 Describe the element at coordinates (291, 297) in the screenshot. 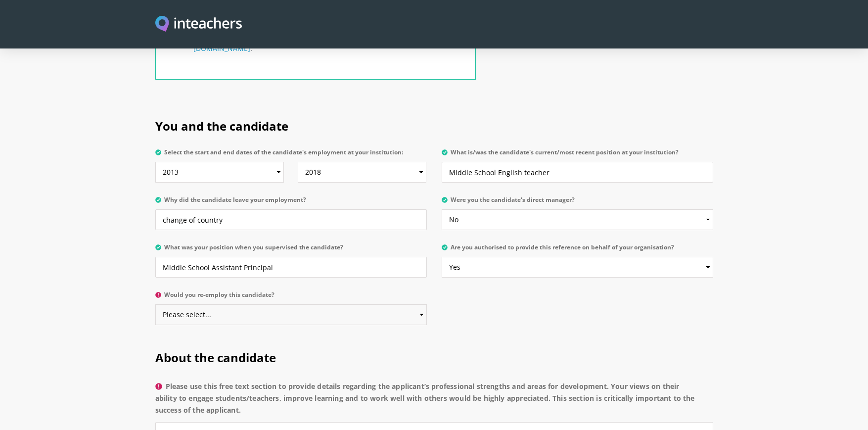

I see `label: Would you re-employ this candidate?` at that location.